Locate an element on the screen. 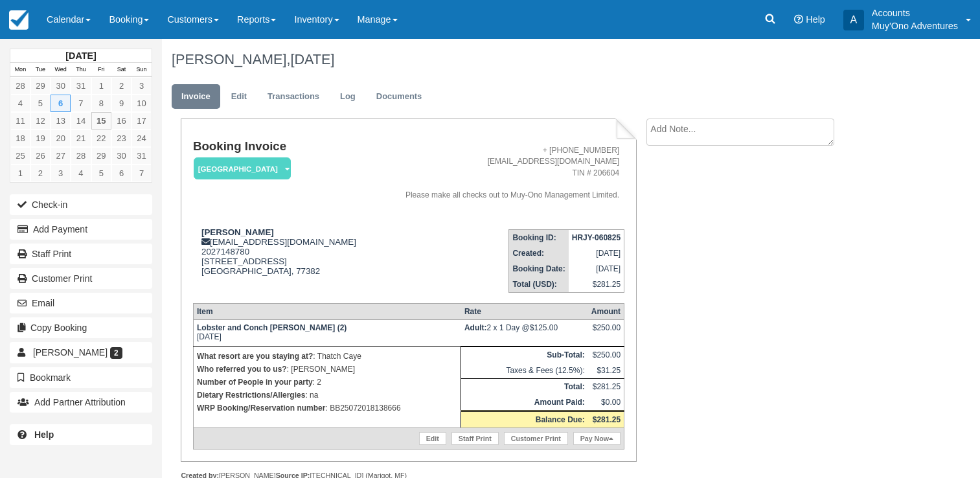 The width and height of the screenshot is (980, 478). a: 31 is located at coordinates (81, 86).